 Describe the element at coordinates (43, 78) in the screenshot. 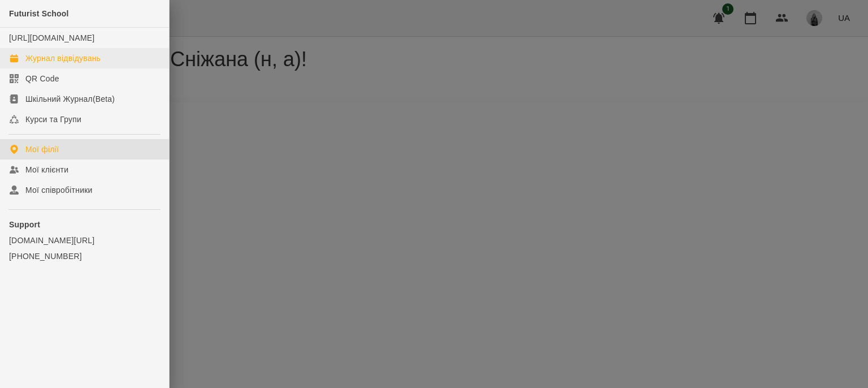

I see `div: QR Code` at that location.